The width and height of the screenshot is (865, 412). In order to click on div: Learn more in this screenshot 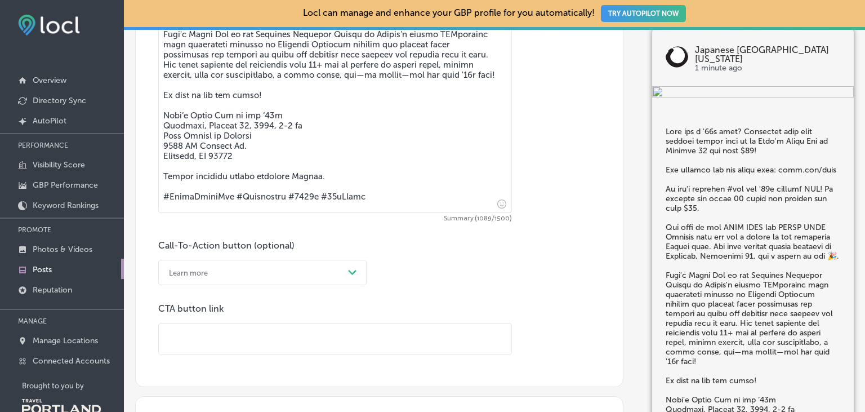, I will do `click(188, 272)`.